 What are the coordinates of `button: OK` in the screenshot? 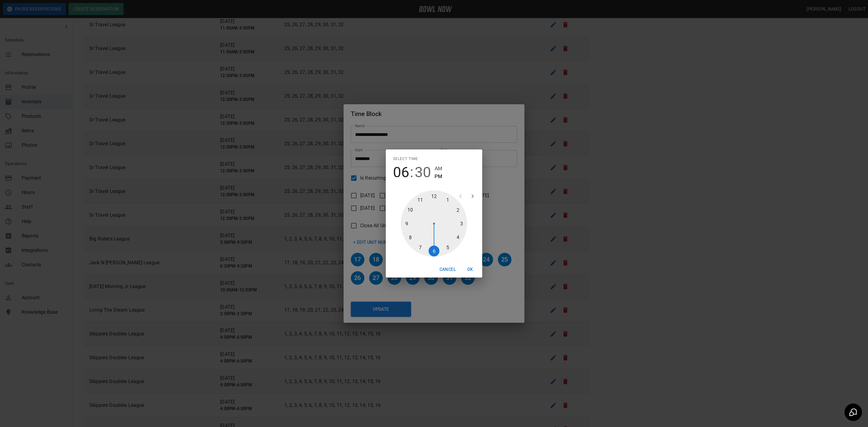 It's located at (470, 269).